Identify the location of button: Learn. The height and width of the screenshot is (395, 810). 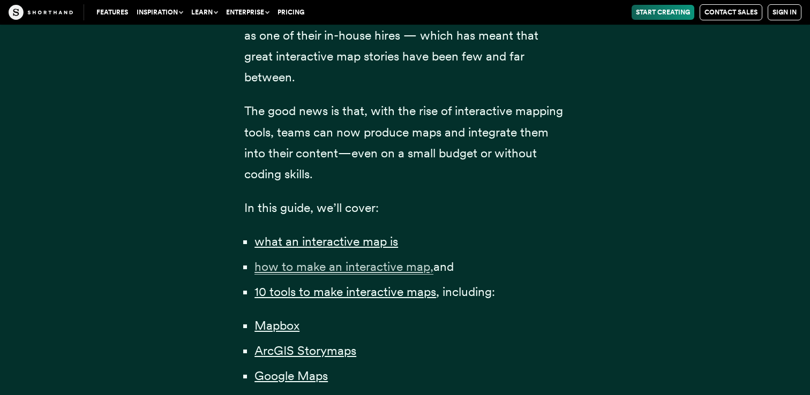
(204, 12).